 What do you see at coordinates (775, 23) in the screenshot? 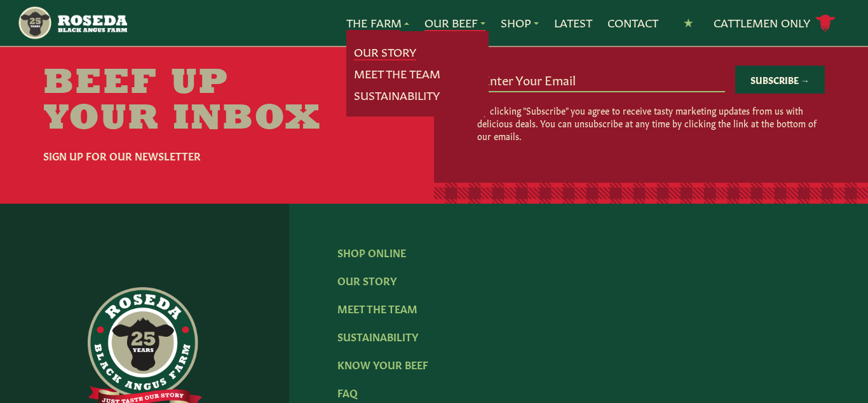
I see `a: Cattlemen Only` at bounding box center [775, 23].